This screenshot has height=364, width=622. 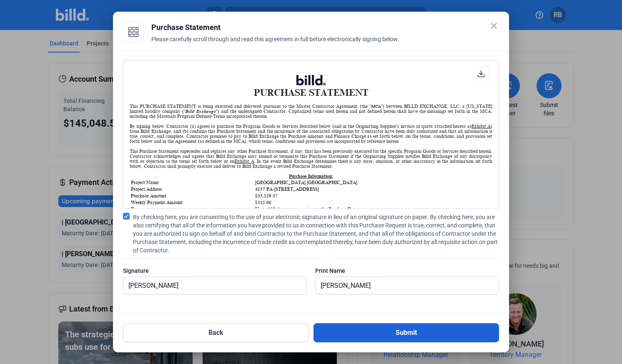 What do you see at coordinates (192, 182) in the screenshot?
I see `td: Project Name:` at bounding box center [192, 182].